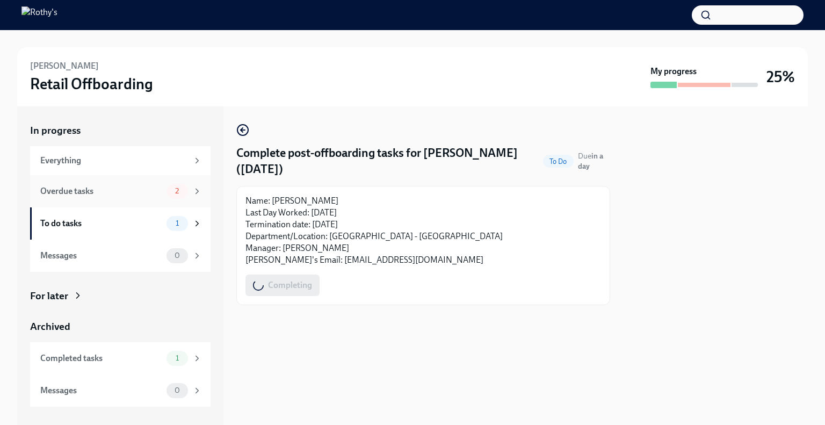  What do you see at coordinates (780, 77) in the screenshot?
I see `h3: 25%` at bounding box center [780, 77].